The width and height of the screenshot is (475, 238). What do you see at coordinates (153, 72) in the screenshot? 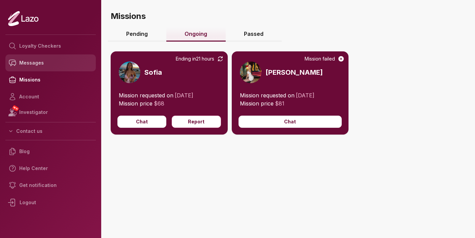
I see `h3: Sofia` at bounding box center [153, 72].